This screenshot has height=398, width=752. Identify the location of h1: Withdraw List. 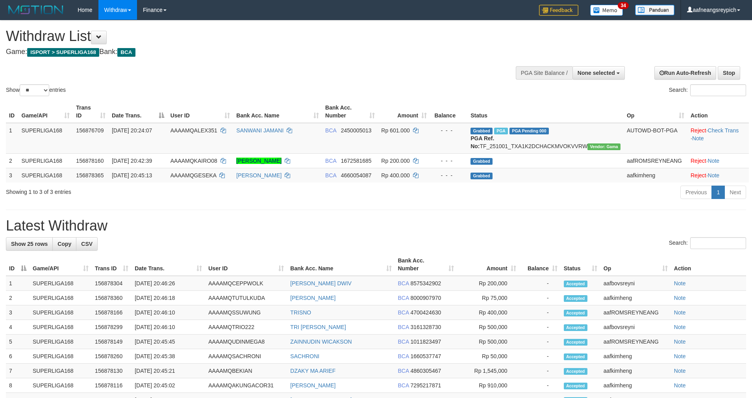
(250, 36).